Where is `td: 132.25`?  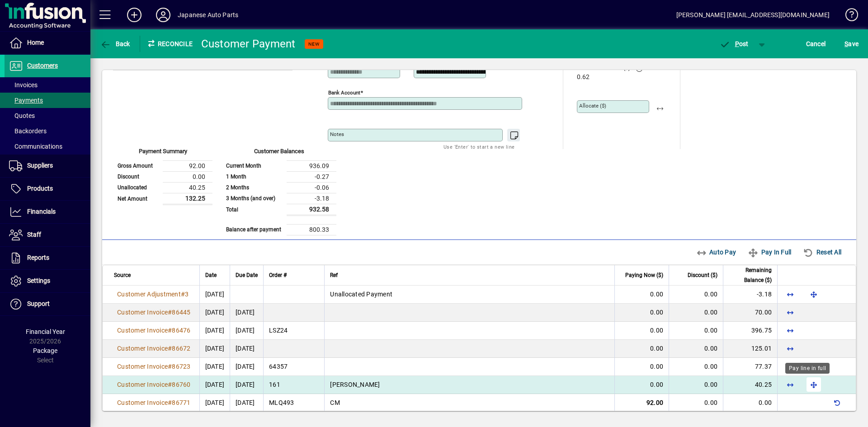 td: 132.25 is located at coordinates (188, 198).